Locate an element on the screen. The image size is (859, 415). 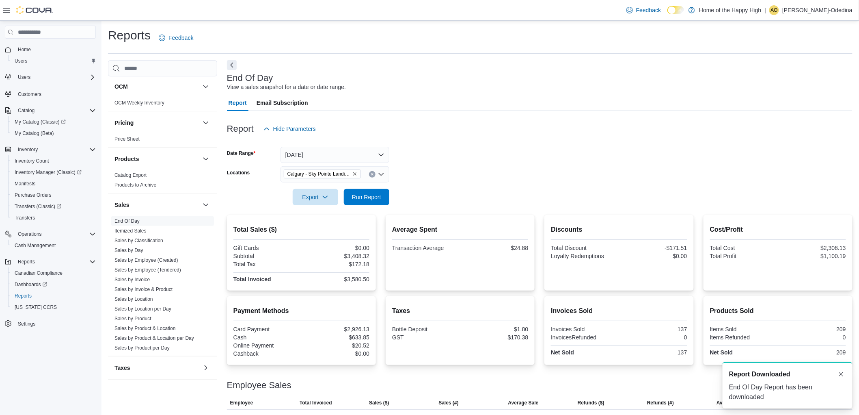
span: Washington CCRS is located at coordinates (54, 307).